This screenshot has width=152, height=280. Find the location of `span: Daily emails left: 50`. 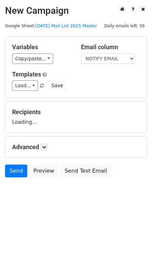

span: Daily emails left: 50 is located at coordinates (124, 26).